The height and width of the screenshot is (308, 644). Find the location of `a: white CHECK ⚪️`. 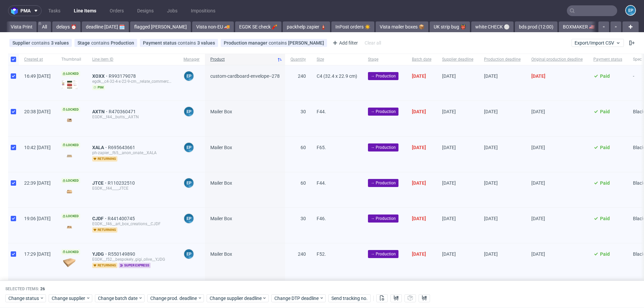

a: white CHECK ⚪️ is located at coordinates (492, 27).